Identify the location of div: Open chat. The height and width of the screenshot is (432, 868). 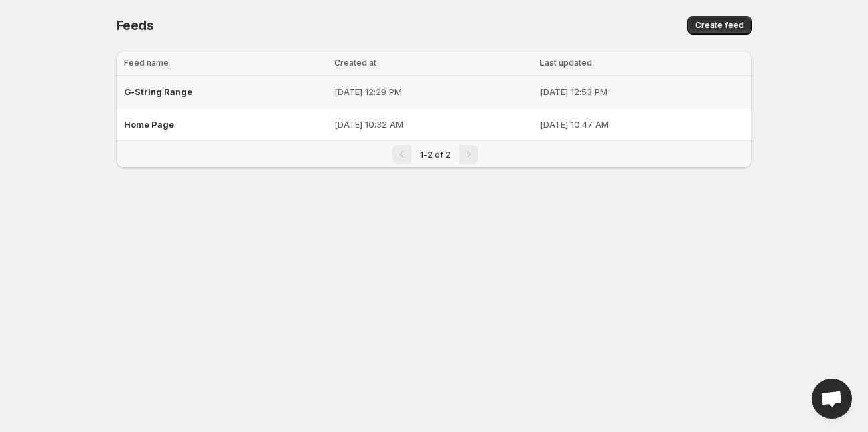
(832, 399).